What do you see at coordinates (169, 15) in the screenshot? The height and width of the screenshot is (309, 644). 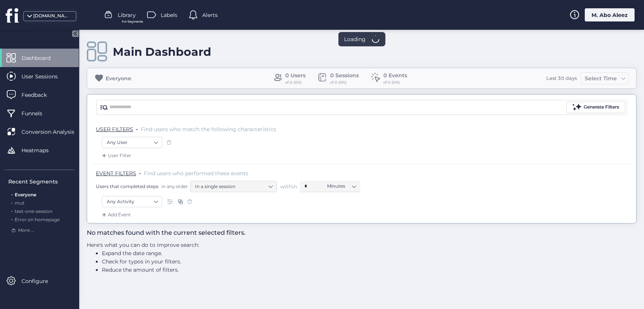 I see `span: Labels` at bounding box center [169, 15].